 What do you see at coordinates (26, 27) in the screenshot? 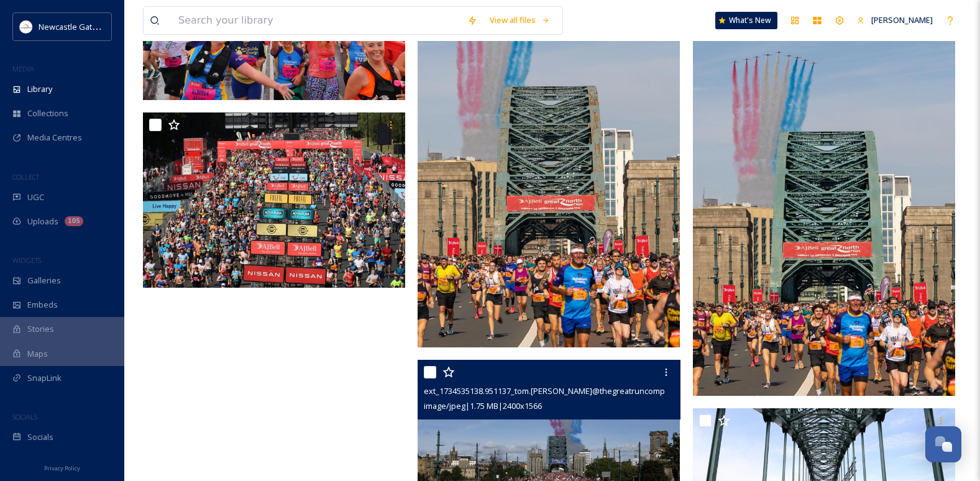
I see `img: DqD9wEUd_400x400.jpg` at bounding box center [26, 27].